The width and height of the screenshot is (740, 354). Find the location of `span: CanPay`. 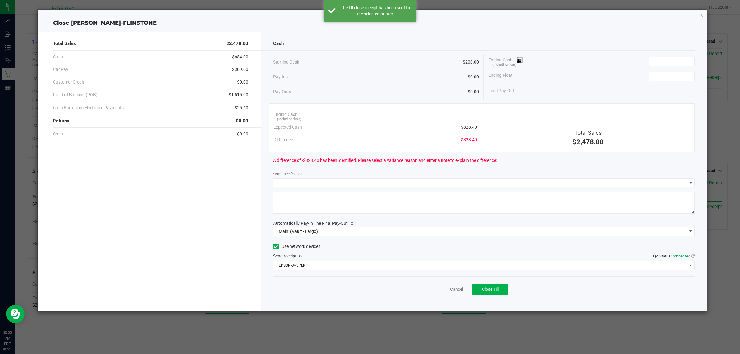

span: CanPay is located at coordinates (60, 69).